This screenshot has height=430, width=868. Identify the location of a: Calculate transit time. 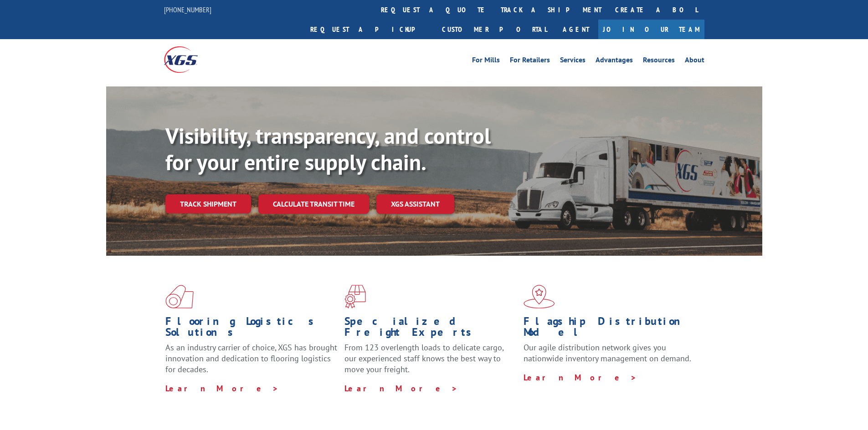
(314, 204).